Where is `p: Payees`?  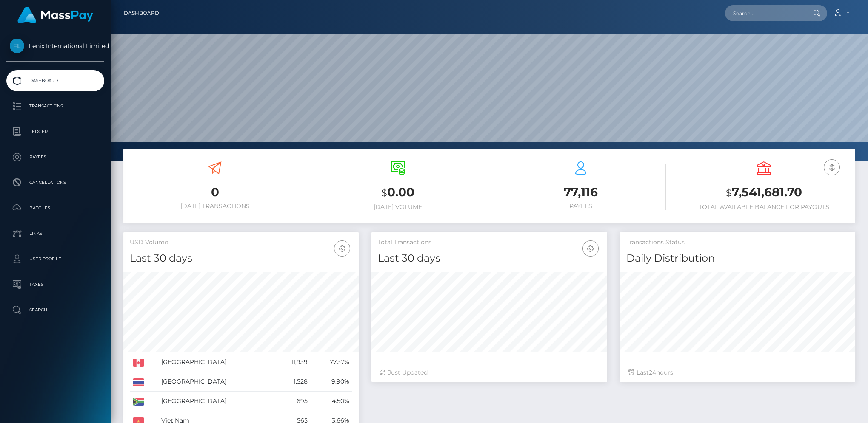 p: Payees is located at coordinates (55, 157).